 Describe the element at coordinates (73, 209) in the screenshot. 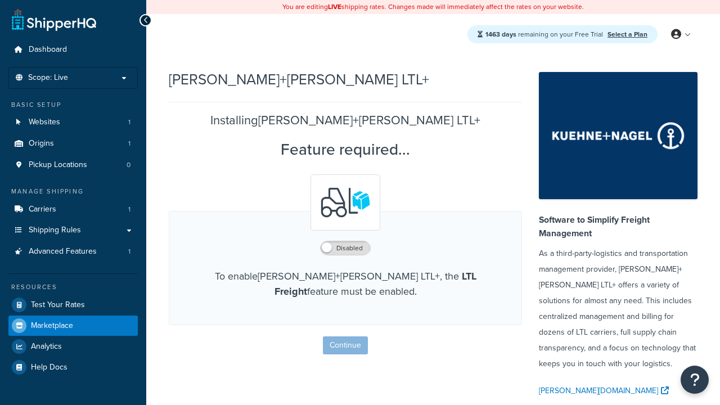

I see `li: Carriers` at that location.